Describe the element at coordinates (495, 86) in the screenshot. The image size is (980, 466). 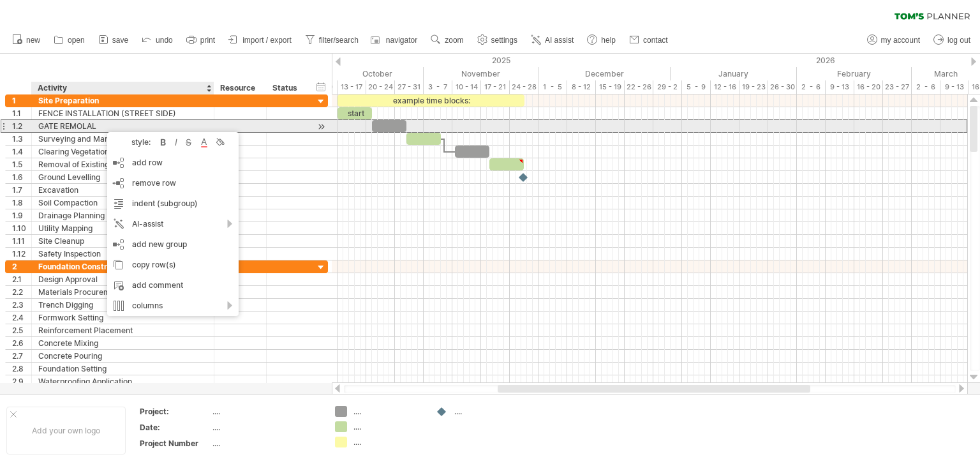
I see `div: 17 - 21` at that location.